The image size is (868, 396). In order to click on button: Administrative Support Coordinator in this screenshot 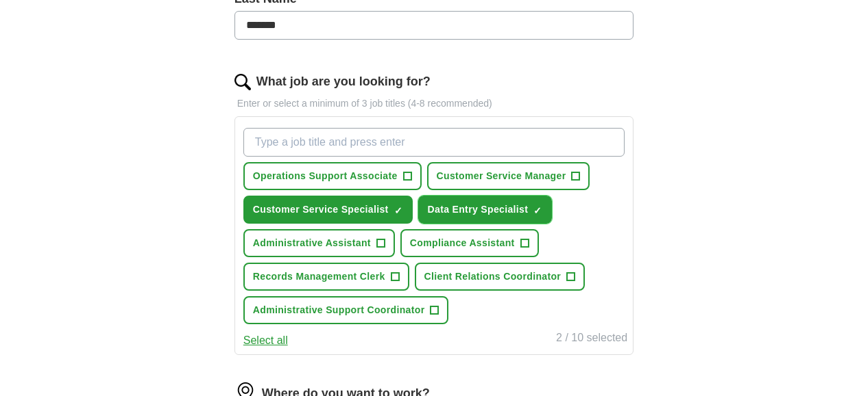, I will do `click(346, 310)`.